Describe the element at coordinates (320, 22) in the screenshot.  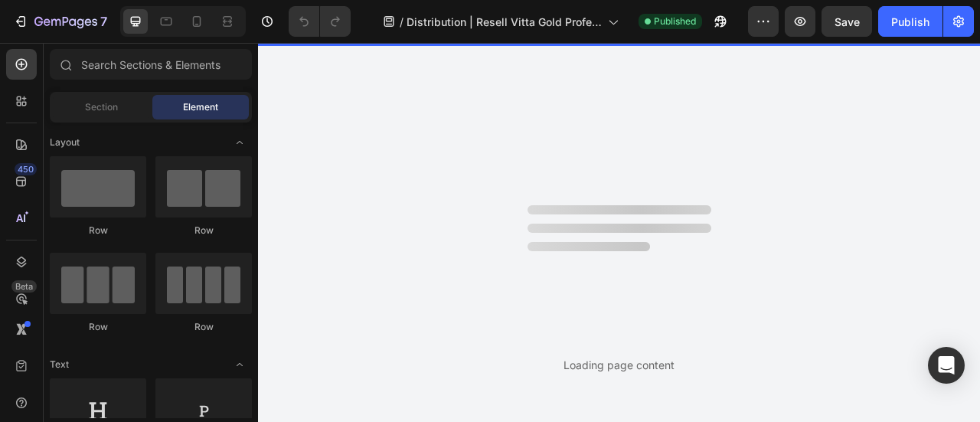
I see `div: Undo/Redo` at that location.